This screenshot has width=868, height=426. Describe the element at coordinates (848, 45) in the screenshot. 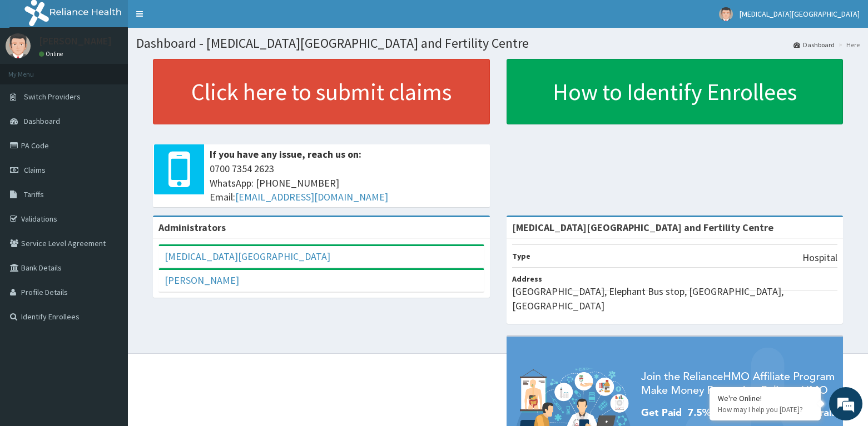

I see `li: Here` at that location.